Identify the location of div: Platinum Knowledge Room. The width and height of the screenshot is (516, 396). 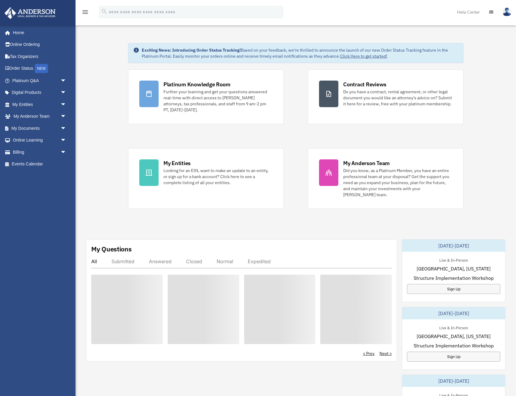
(197, 84).